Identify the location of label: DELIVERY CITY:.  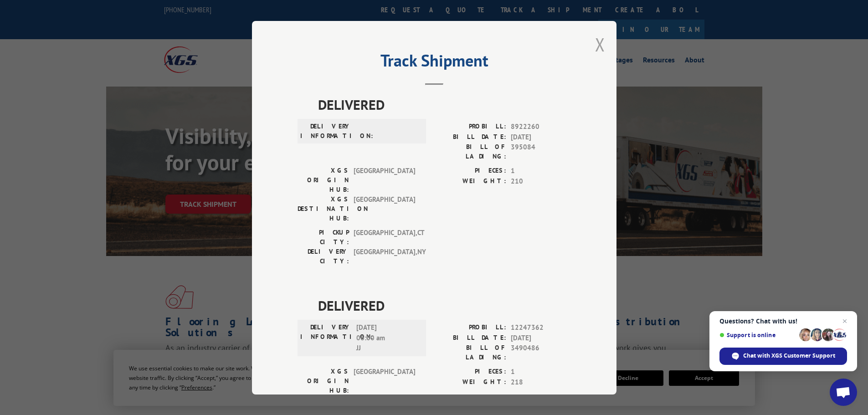
(323, 256).